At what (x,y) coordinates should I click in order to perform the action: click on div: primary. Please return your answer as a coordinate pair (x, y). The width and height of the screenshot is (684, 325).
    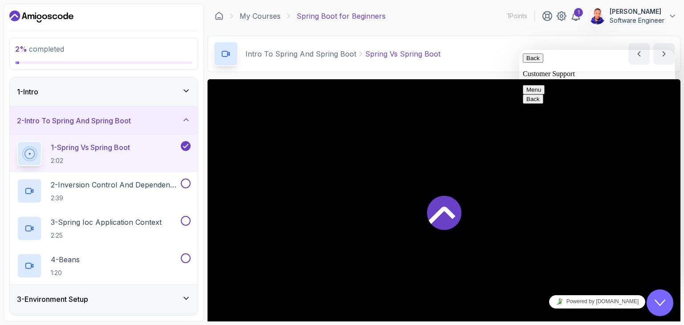
    Looking at the image, I should click on (78, 16).